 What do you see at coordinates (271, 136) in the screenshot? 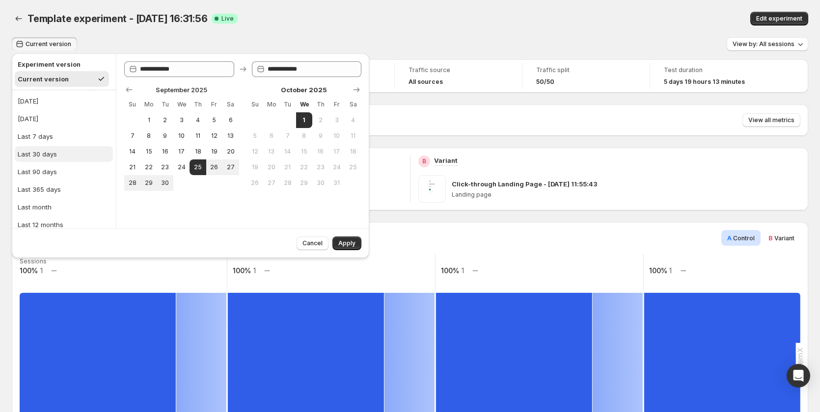
I see `span: 6` at bounding box center [271, 136].